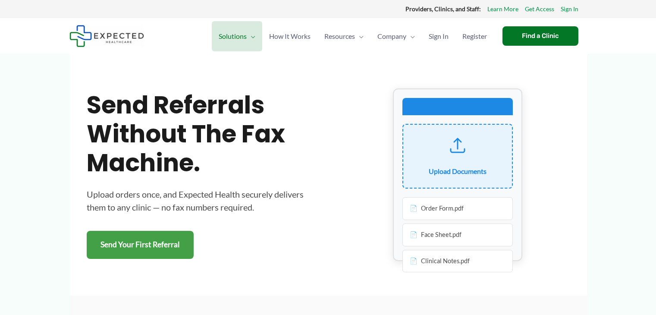 Image resolution: width=656 pixels, height=315 pixels. I want to click on a: Get Access, so click(540, 9).